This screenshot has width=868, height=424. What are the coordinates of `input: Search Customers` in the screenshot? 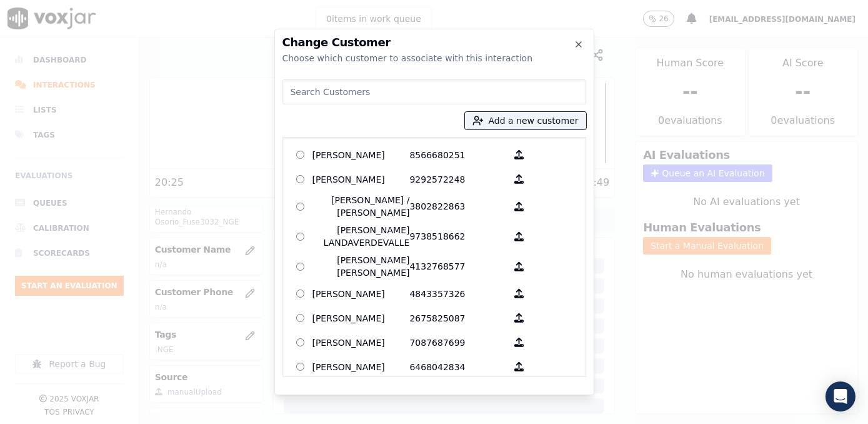 It's located at (434, 92).